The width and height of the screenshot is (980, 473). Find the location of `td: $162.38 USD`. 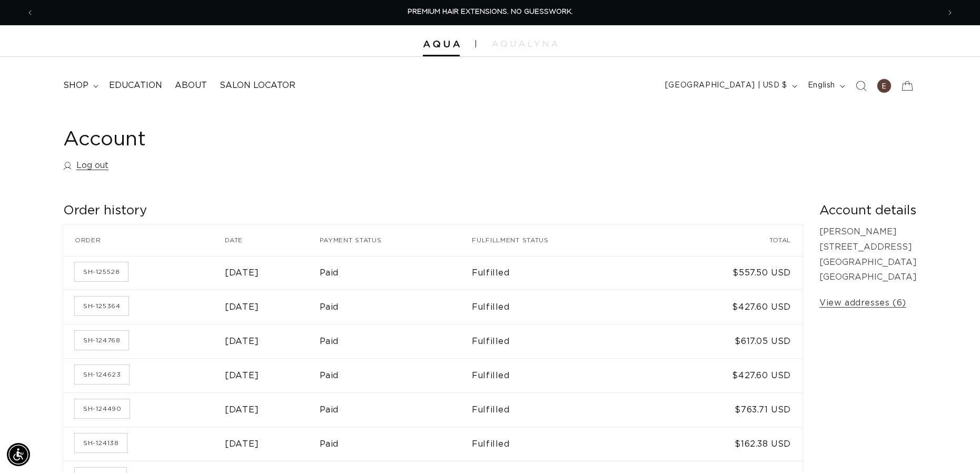

td: $162.38 USD is located at coordinates (728, 443).